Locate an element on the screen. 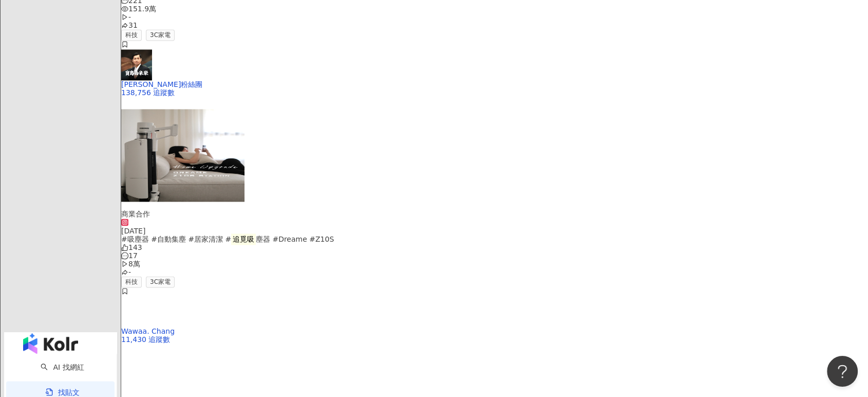  a: searchAI 找網紅 is located at coordinates (62, 367).